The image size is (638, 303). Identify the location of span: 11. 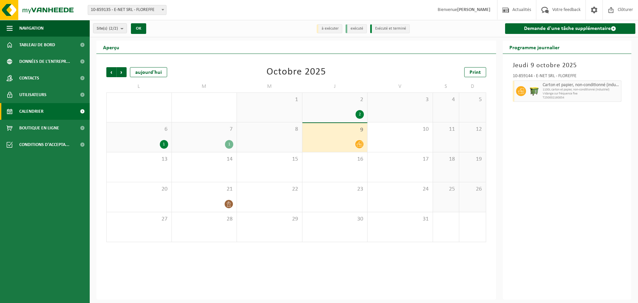
(446, 129).